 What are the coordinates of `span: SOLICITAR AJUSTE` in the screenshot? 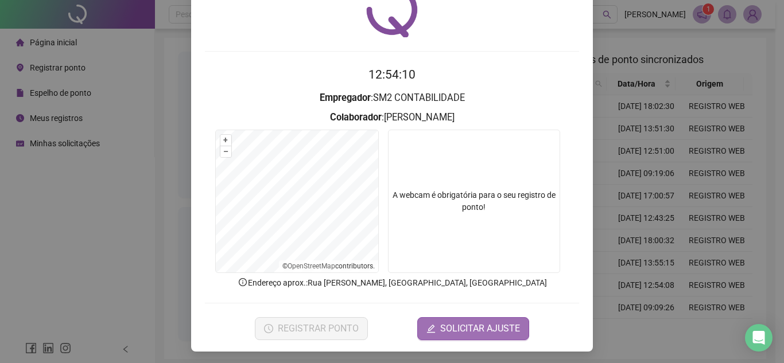 It's located at (480, 329).